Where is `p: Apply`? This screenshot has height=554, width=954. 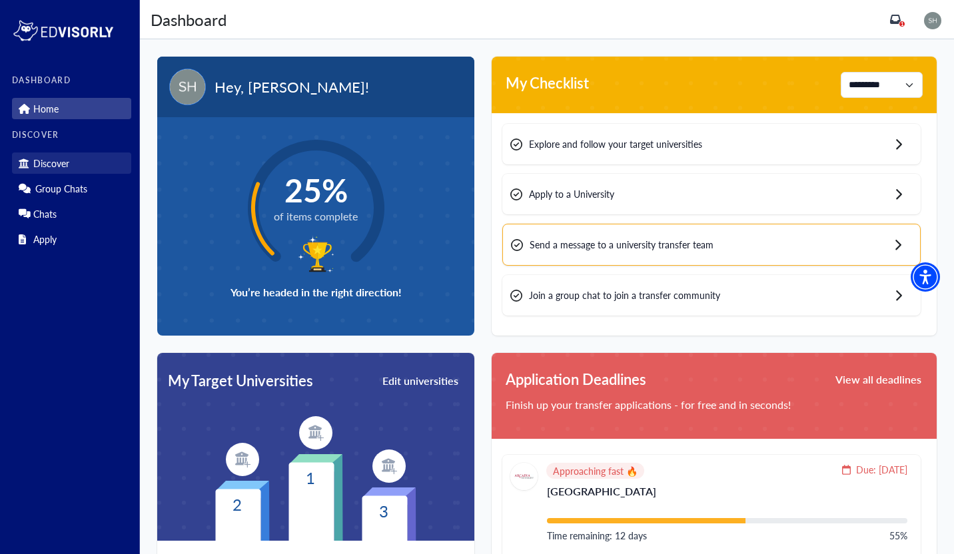 p: Apply is located at coordinates (45, 239).